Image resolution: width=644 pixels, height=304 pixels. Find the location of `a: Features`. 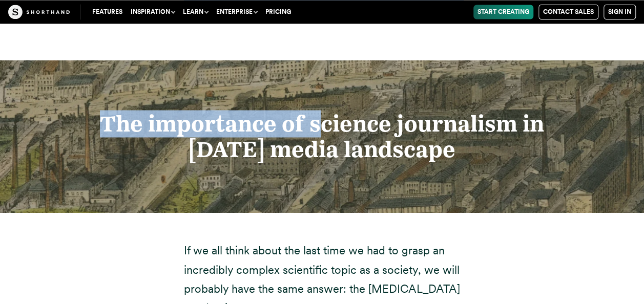

a: Features is located at coordinates (107, 12).